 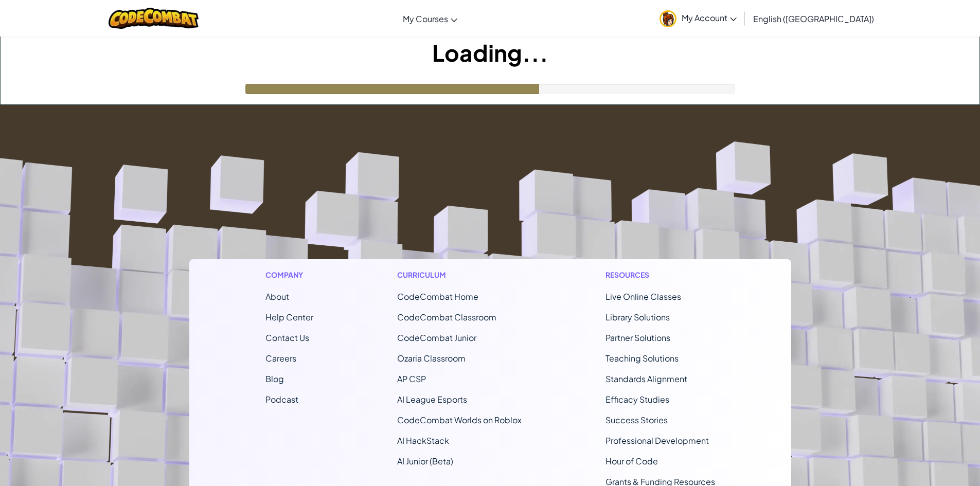 What do you see at coordinates (282, 399) in the screenshot?
I see `a: Podcast` at bounding box center [282, 399].